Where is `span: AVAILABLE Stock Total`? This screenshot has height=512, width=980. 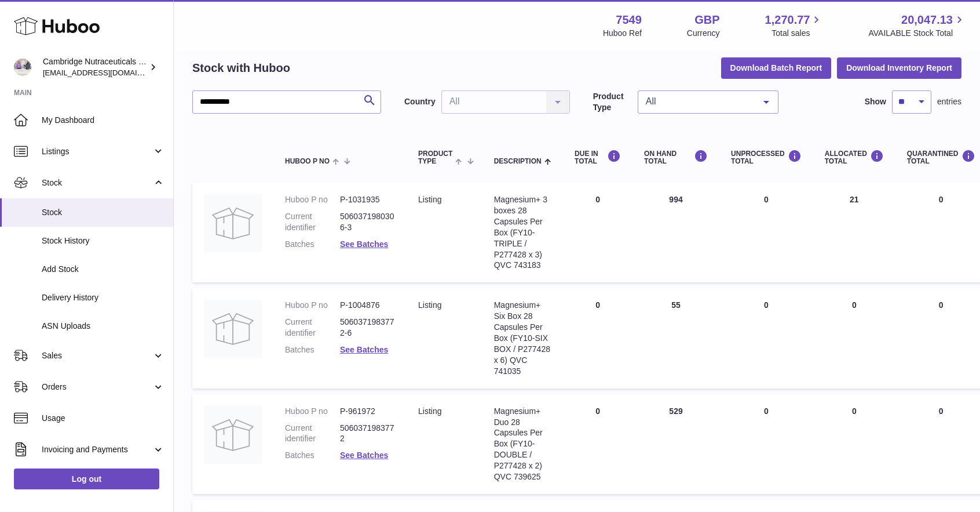 span: AVAILABLE Stock Total is located at coordinates (917, 33).